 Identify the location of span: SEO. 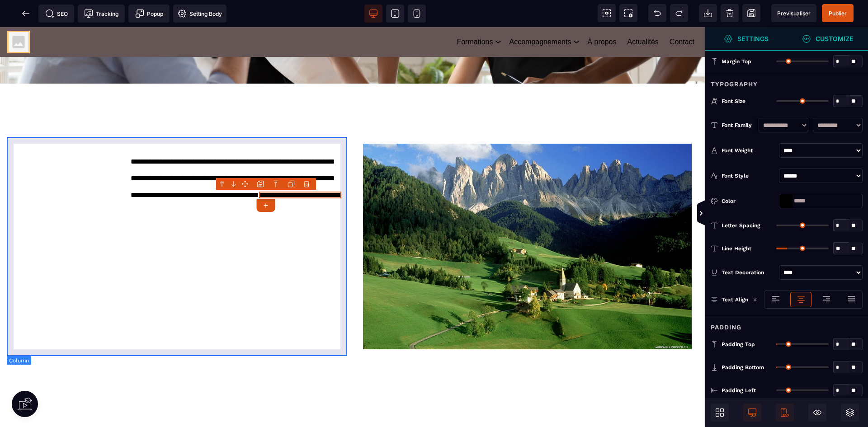
(56, 13).